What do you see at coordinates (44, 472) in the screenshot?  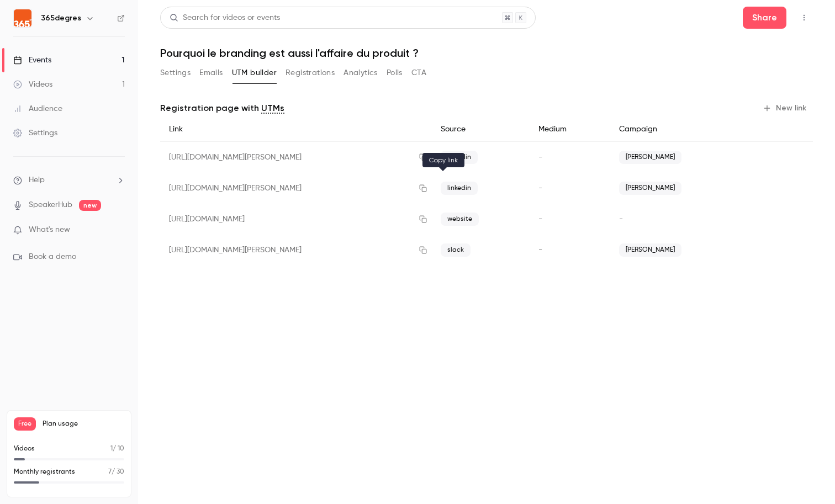 I see `p: Monthly registrants` at bounding box center [44, 472].